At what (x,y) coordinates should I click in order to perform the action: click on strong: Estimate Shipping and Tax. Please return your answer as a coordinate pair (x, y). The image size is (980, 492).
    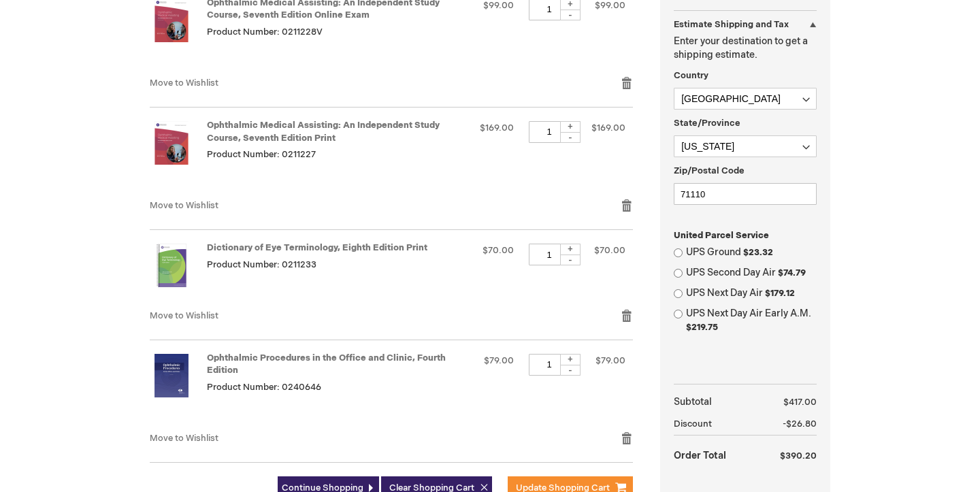
    Looking at the image, I should click on (731, 24).